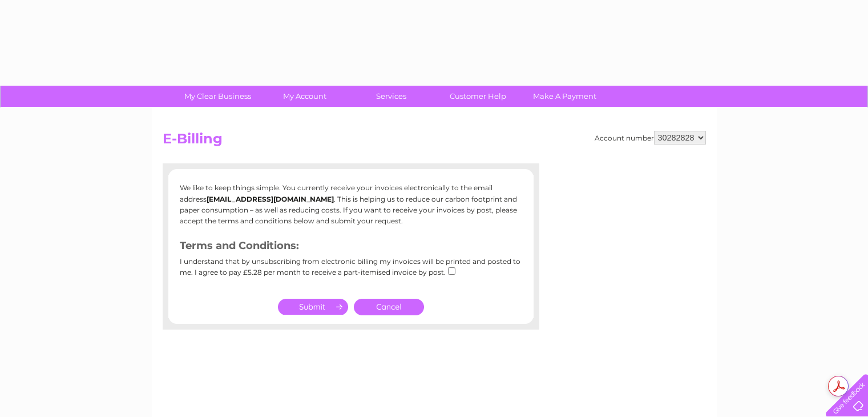 This screenshot has height=417, width=868. I want to click on a: My Account, so click(304, 96).